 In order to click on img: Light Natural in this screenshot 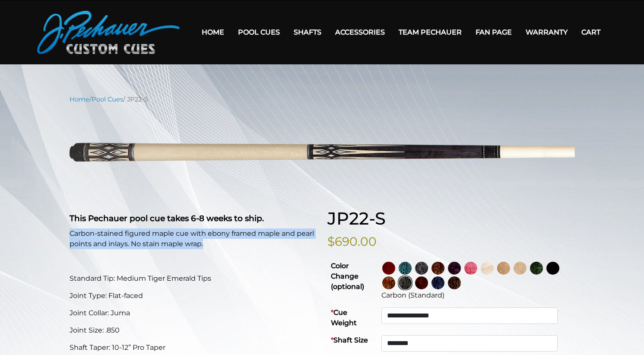, I will do `click(520, 268)`.